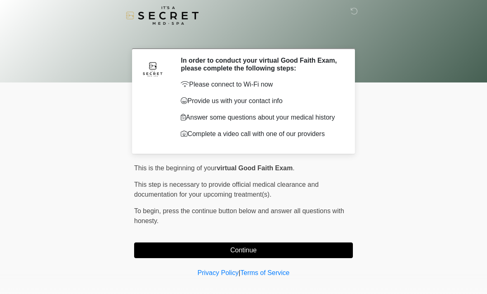 This screenshot has height=294, width=487. What do you see at coordinates (239, 216) in the screenshot?
I see `span: press the continue button below and answer all questions with honesty.` at bounding box center [239, 216].